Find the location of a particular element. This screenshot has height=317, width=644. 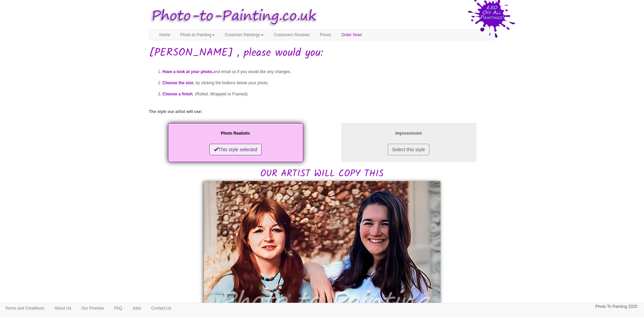

p: Photo To Painting 2025 is located at coordinates (616, 306).